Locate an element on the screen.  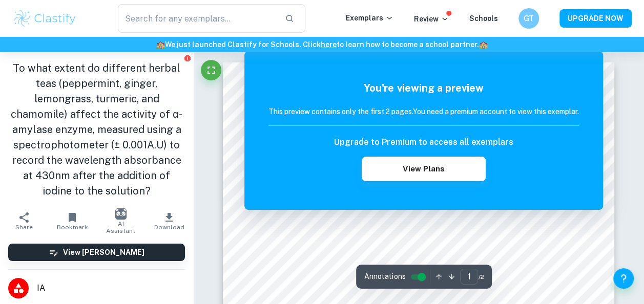
button: Fullscreen is located at coordinates (211, 70).